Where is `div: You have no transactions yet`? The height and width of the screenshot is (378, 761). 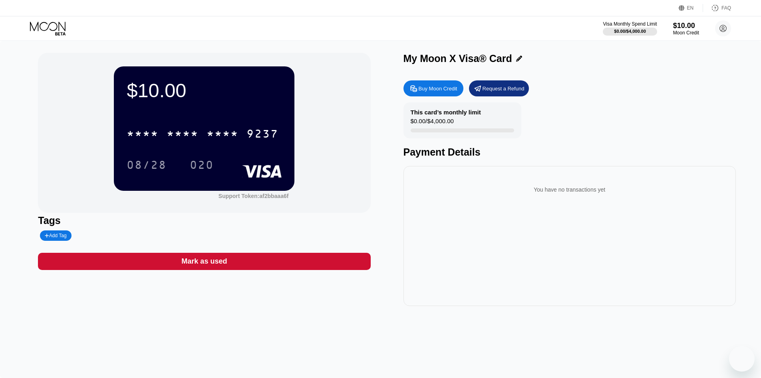
div: You have no transactions yet is located at coordinates (570, 189).